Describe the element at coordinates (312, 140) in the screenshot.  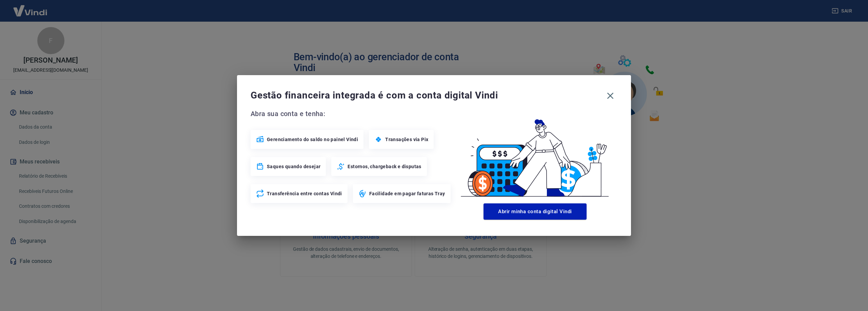
I see `span: Gerenciamento do saldo no painel Vindi` at that location.